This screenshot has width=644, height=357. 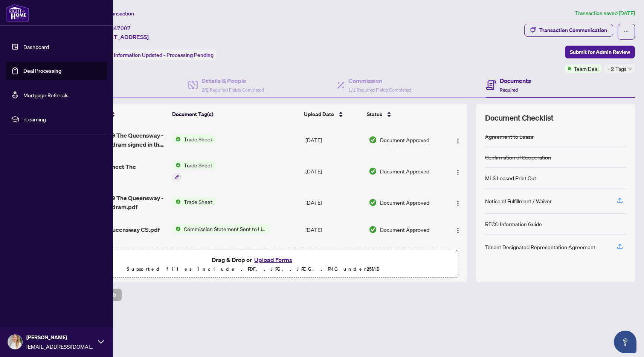 What do you see at coordinates (509, 137) in the screenshot?
I see `div: Agreement to Lease` at bounding box center [509, 137].